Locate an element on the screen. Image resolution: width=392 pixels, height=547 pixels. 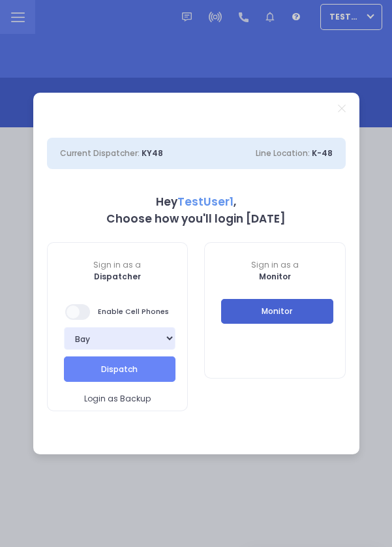
span: Login as Backup is located at coordinates (117, 399).